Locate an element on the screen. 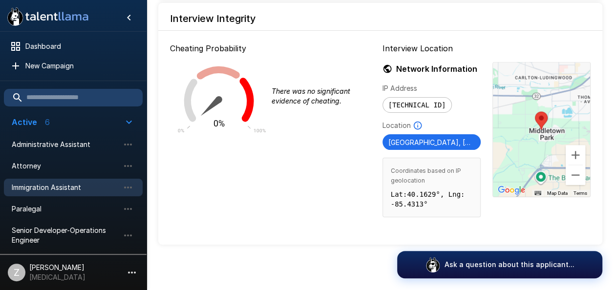  p: Lat: 40.1629 °, Lng: -85.4313 ° is located at coordinates (432, 199).